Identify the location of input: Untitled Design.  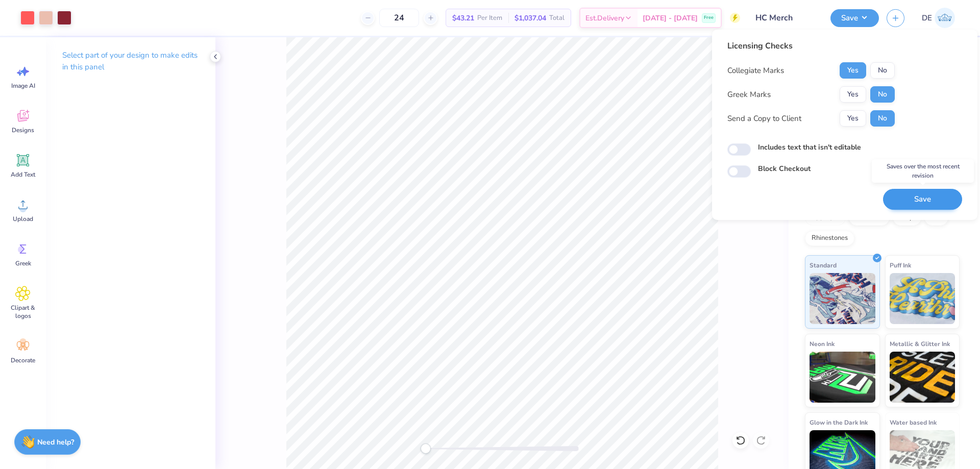
(785, 18).